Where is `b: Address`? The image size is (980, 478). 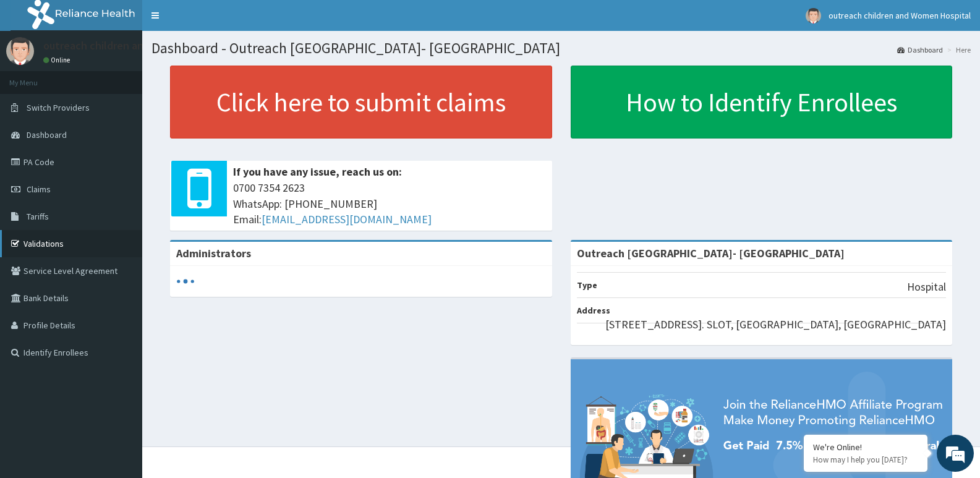 b: Address is located at coordinates (593, 310).